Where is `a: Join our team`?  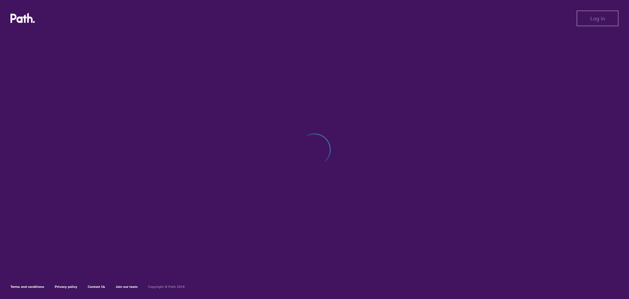 a: Join our team is located at coordinates (126, 286).